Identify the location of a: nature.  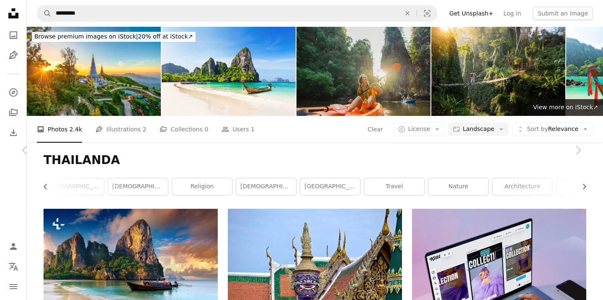
(458, 187).